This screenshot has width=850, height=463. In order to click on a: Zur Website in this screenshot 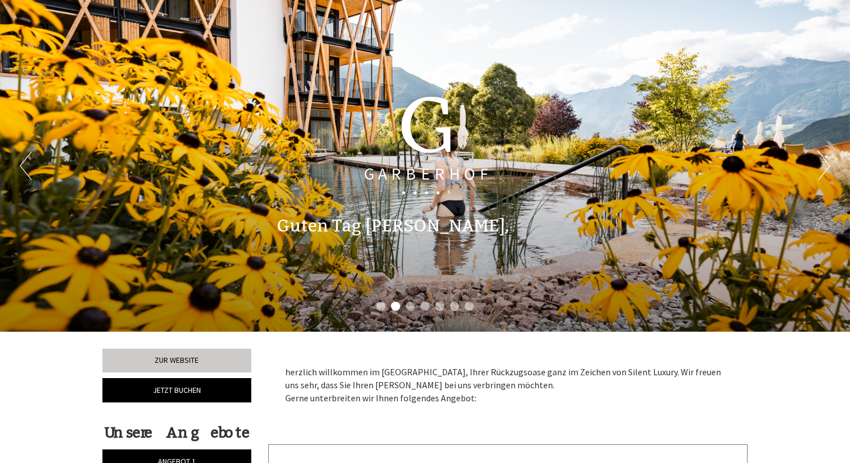, I will do `click(177, 361)`.